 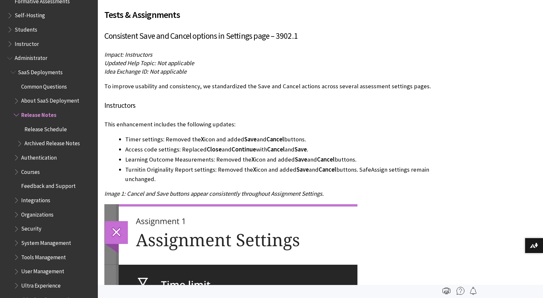 I want to click on span: Continue, so click(x=243, y=149).